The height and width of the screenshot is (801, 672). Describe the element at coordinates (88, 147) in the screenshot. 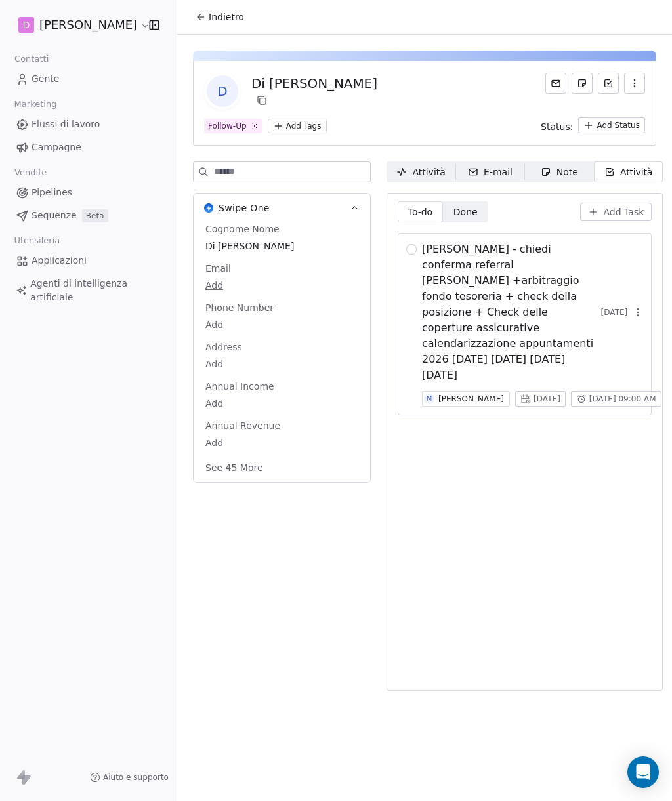

I see `a: Campagne` at that location.